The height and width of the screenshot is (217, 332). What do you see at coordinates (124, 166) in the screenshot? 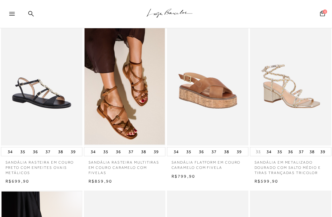
I see `a: SANDÁLIA RASTEIRA MULTITIRAS EM COURO CARAMELO COM FIVELAS` at bounding box center [124, 166].